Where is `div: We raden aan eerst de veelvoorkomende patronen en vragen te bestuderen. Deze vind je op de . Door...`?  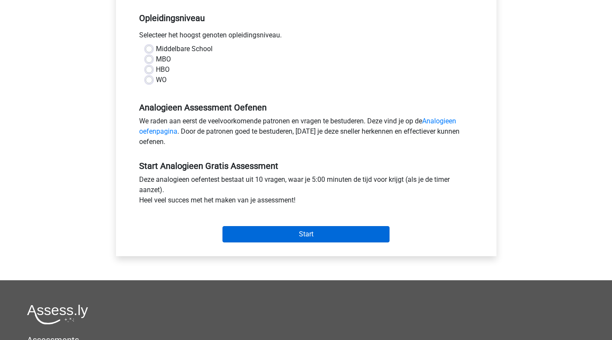 div: We raden aan eerst de veelvoorkomende patronen en vragen te bestuderen. Deze vind je op de . Door... is located at coordinates (306, 133).